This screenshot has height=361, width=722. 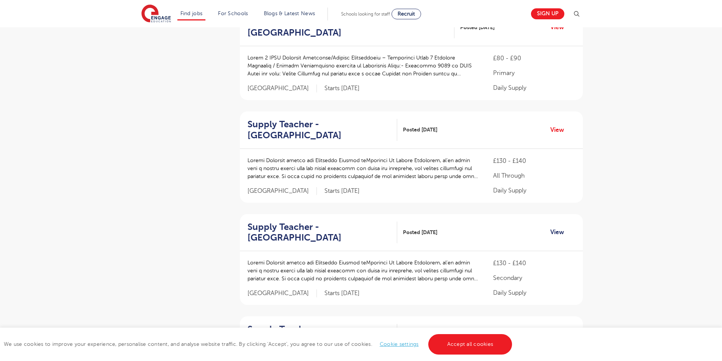 I want to click on a: Cookie settings, so click(x=399, y=344).